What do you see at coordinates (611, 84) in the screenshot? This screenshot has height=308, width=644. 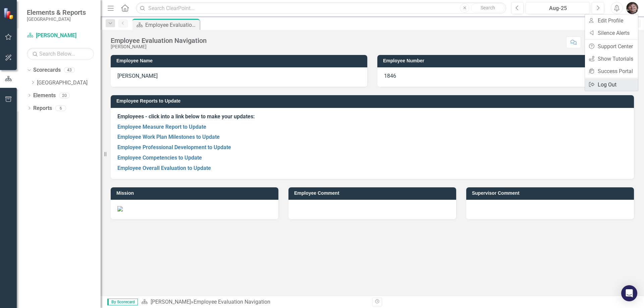 I see `a: Log Out` at bounding box center [611, 84].